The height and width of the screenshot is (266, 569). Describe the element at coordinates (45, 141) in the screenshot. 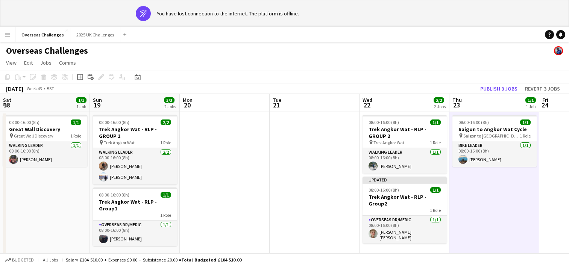

I see `div: 08:00-16:00 (8h)1/1Great Wall Discovery Great Wall Discovery1 RoleWalking Leader1/108:00-16:00 (8...` at that location.